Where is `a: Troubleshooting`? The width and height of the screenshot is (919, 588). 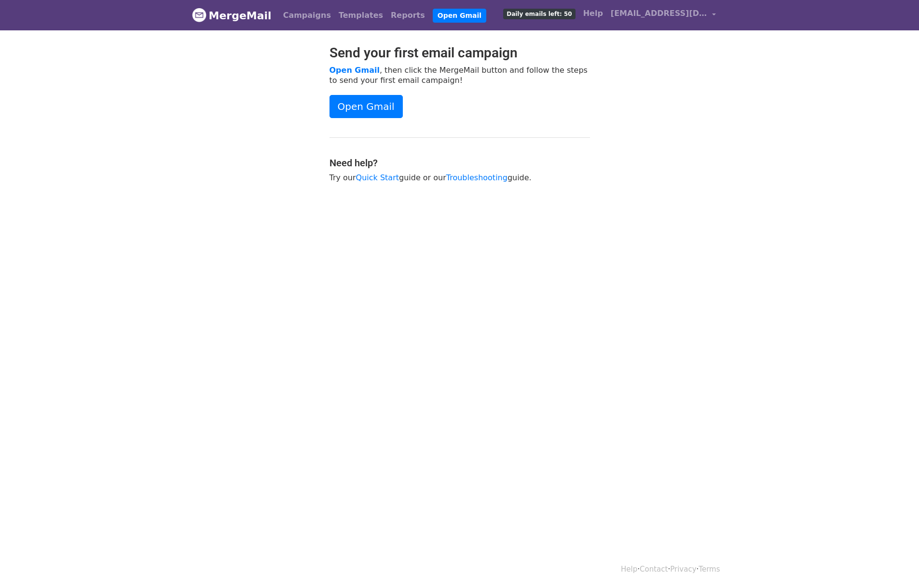 a: Troubleshooting is located at coordinates (477, 177).